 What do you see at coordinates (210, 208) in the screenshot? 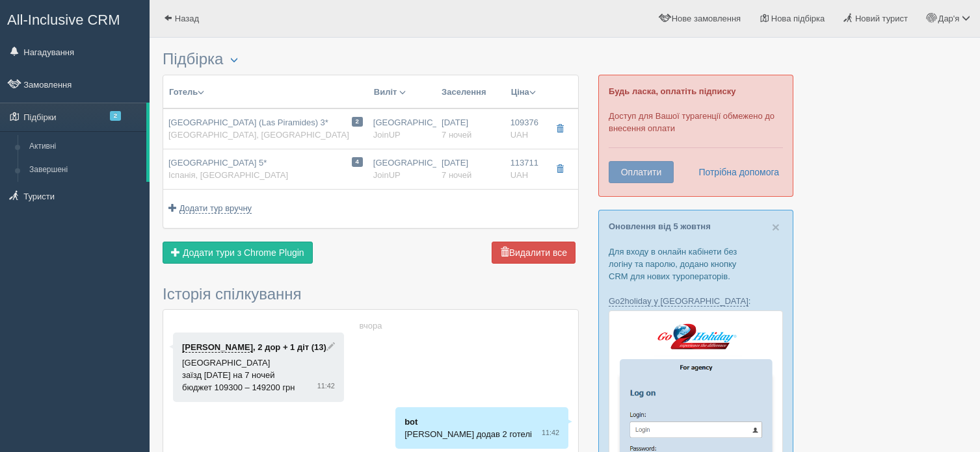
I see `a: Додати тур вручну` at bounding box center [210, 208].